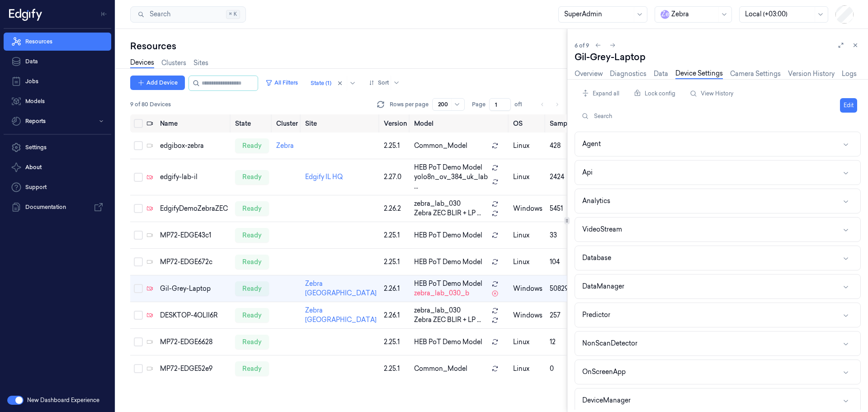 The image size is (868, 412). Describe the element at coordinates (563, 342) in the screenshot. I see `div: 12` at that location.